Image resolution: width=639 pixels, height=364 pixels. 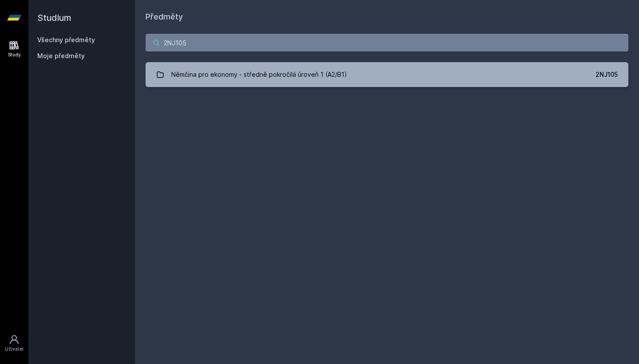 I want to click on div: Němčina pro ekonomy - středně pokročilá úroveň 1 (A2/B1), so click(x=259, y=74).